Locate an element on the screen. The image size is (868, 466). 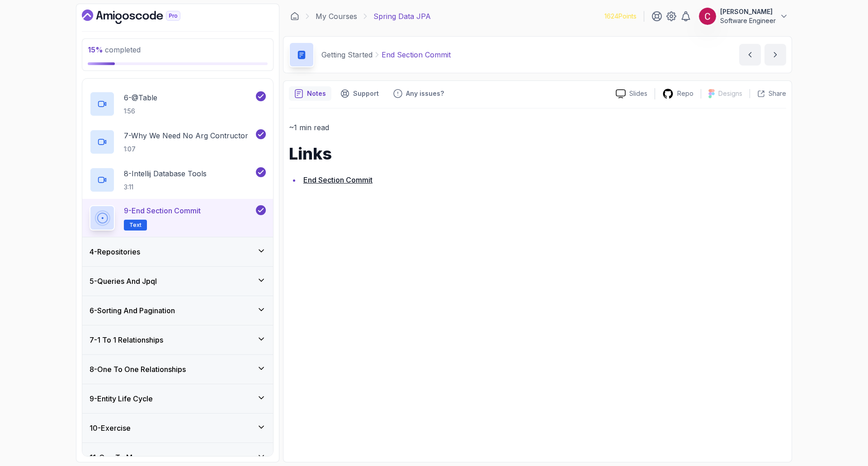
p: 6 - @Table is located at coordinates (141, 98).